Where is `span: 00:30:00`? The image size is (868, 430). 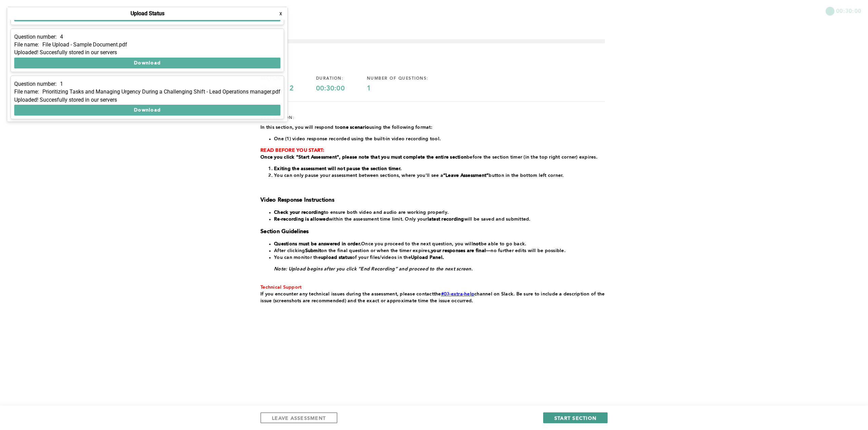 span: 00:30:00 is located at coordinates (849, 11).